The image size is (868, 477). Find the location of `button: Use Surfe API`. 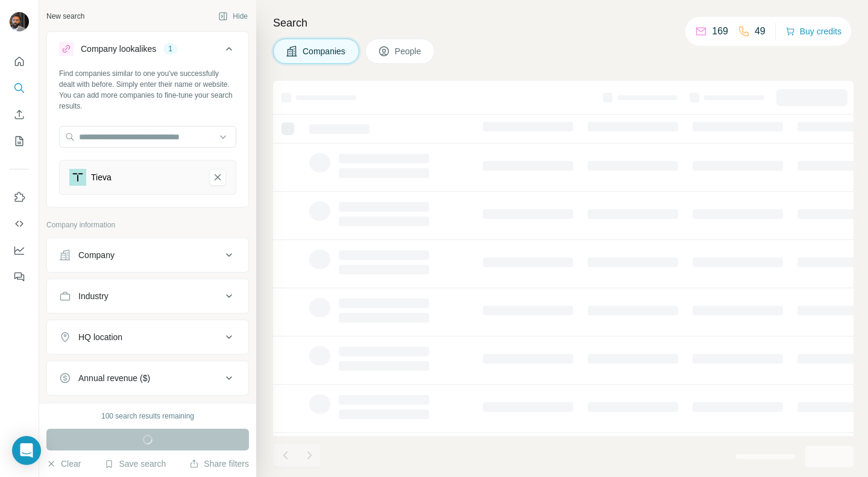

button: Use Surfe API is located at coordinates (19, 224).